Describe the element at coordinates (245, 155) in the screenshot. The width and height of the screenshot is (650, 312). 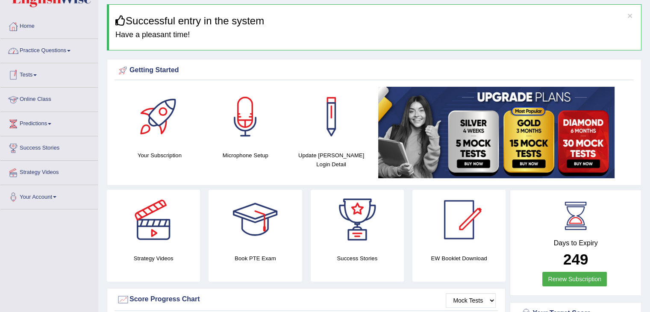
I see `h4: Microphone Setup` at that location.